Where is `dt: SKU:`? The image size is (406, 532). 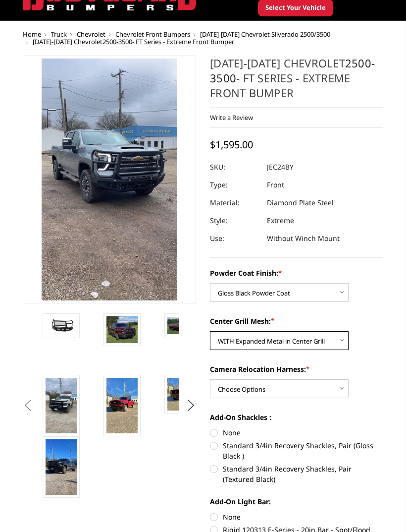 dt: SKU: is located at coordinates (235, 167).